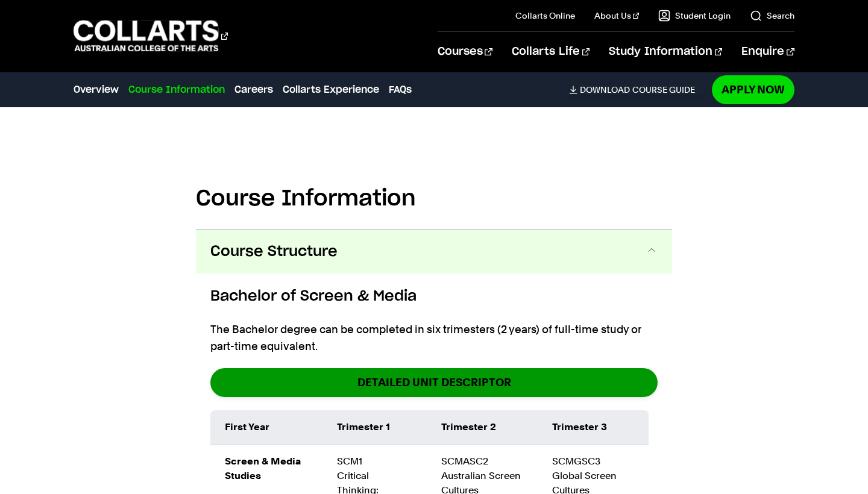 The height and width of the screenshot is (494, 868). What do you see at coordinates (253, 90) in the screenshot?
I see `a: Careers` at bounding box center [253, 90].